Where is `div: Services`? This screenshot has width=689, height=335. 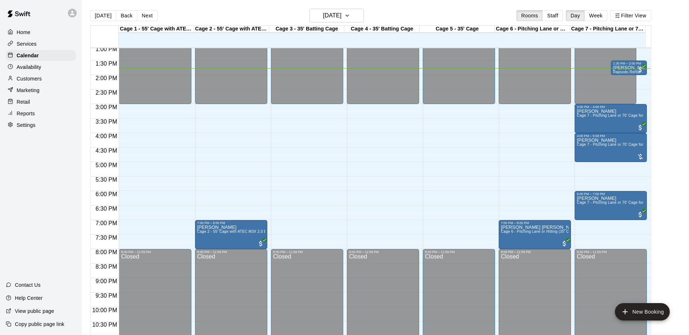
div: Services is located at coordinates (41, 44).